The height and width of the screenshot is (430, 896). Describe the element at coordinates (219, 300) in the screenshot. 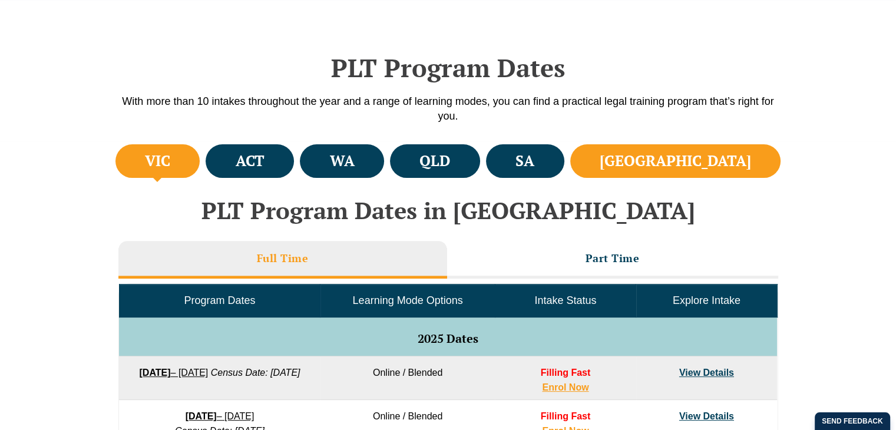

I see `span: Program Dates` at that location.